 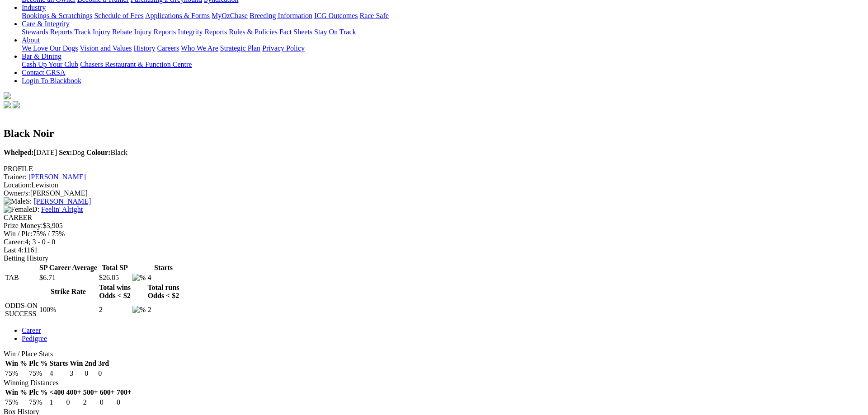 What do you see at coordinates (434, 226) in the screenshot?
I see `div: $3,905` at bounding box center [434, 226].